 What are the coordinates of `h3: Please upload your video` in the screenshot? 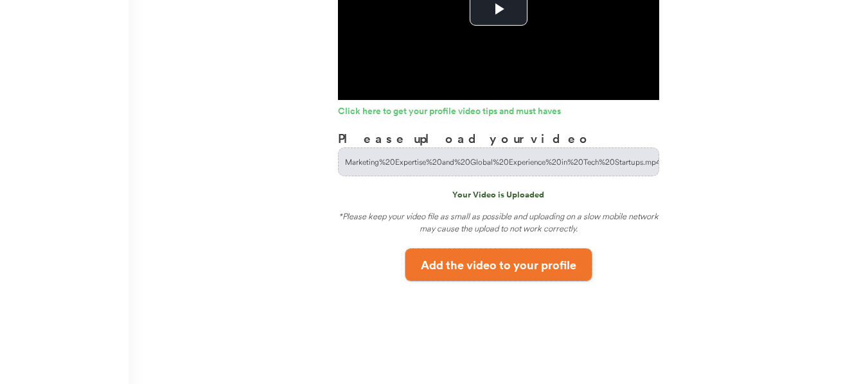 It's located at (465, 138).